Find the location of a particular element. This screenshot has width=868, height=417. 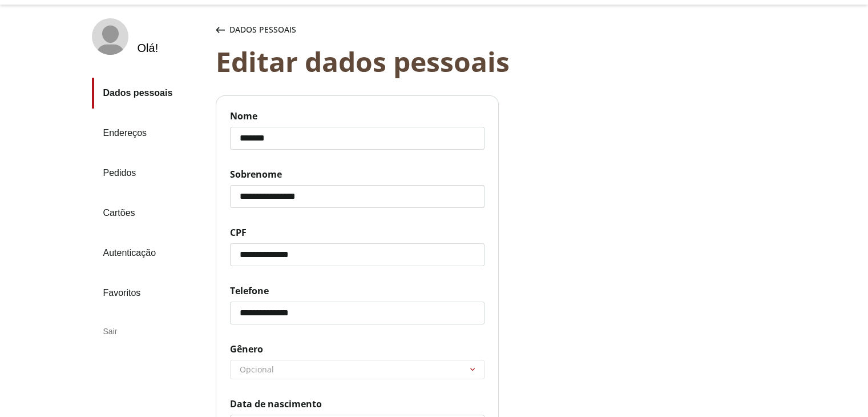

a: Pedidos is located at coordinates (149, 173).